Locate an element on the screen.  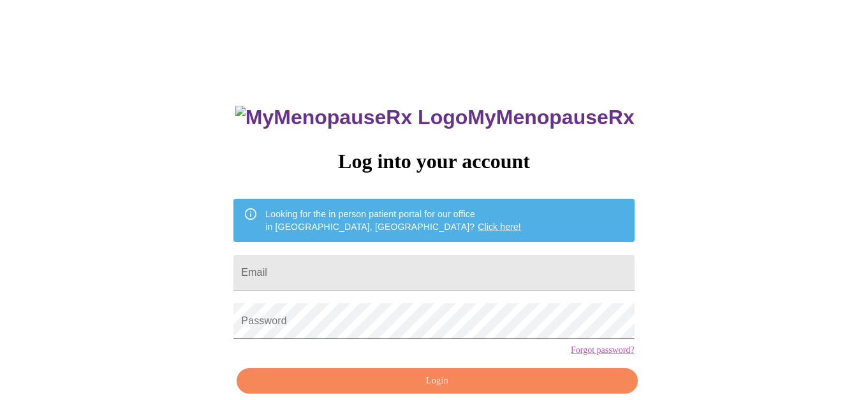
h3: Log into your account is located at coordinates (433, 161).